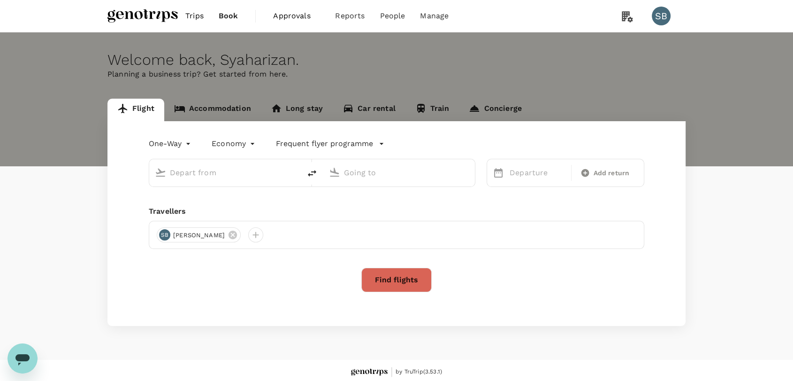  I want to click on span: People, so click(392, 16).